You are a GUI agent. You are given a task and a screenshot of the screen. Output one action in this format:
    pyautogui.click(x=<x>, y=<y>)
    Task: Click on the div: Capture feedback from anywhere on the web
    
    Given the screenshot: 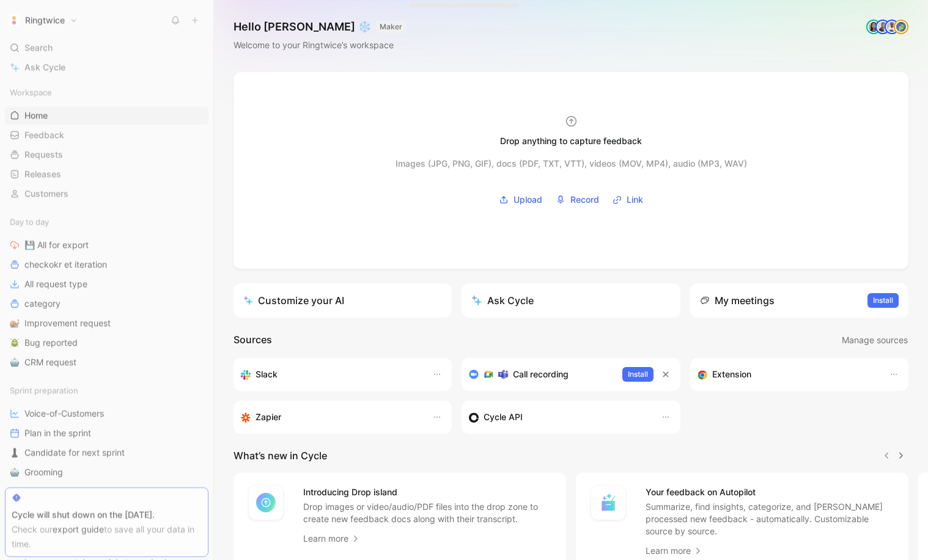 What is the action you would take?
    pyautogui.click(x=787, y=375)
    